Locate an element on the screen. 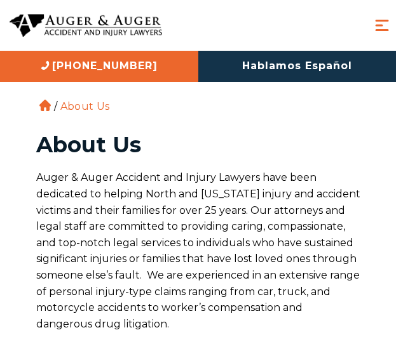  li: About Us is located at coordinates (84, 106).